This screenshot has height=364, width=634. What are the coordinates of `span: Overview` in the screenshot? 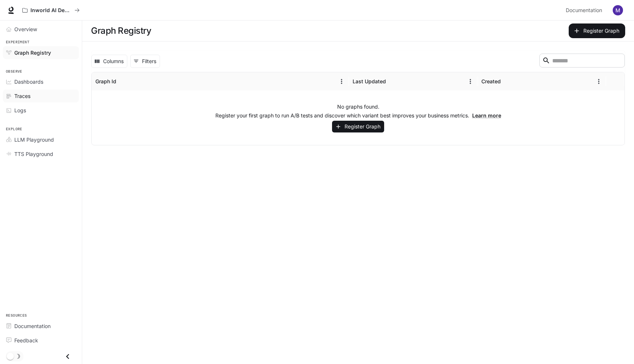 It's located at (26, 29).